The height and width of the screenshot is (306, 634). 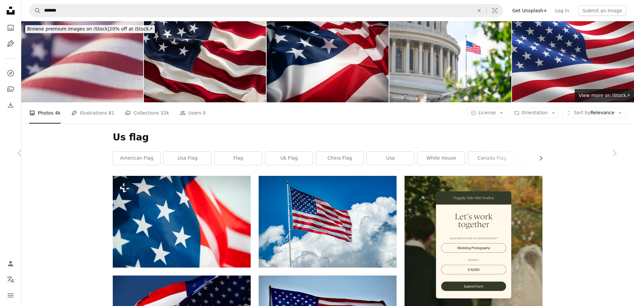 What do you see at coordinates (238, 159) in the screenshot?
I see `a: flag` at bounding box center [238, 159].